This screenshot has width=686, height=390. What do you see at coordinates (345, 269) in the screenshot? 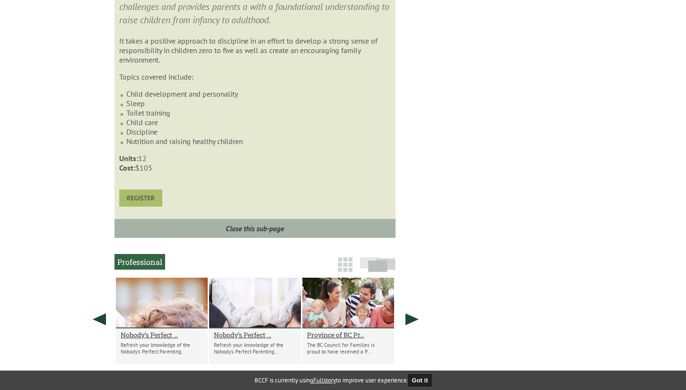
I see `a: Grid View` at bounding box center [345, 269].